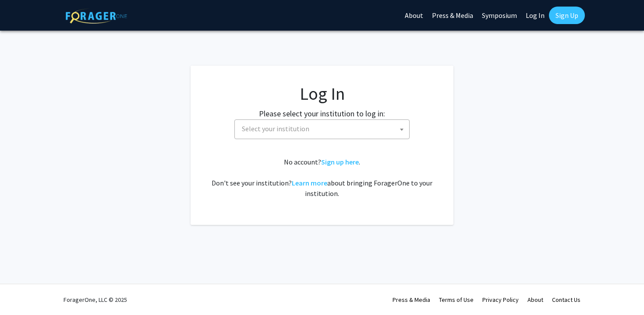 The width and height of the screenshot is (644, 315). What do you see at coordinates (411, 300) in the screenshot?
I see `a: Press & Media` at bounding box center [411, 300].